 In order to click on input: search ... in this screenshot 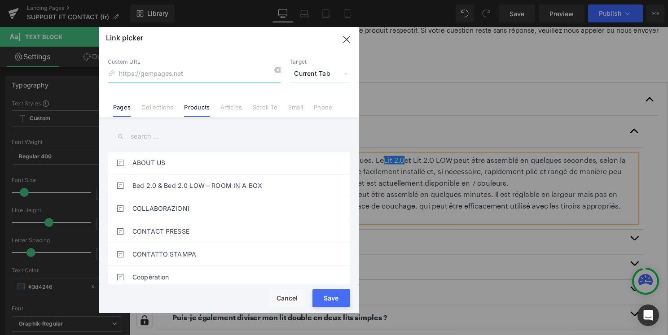, I will do `click(229, 137)`.